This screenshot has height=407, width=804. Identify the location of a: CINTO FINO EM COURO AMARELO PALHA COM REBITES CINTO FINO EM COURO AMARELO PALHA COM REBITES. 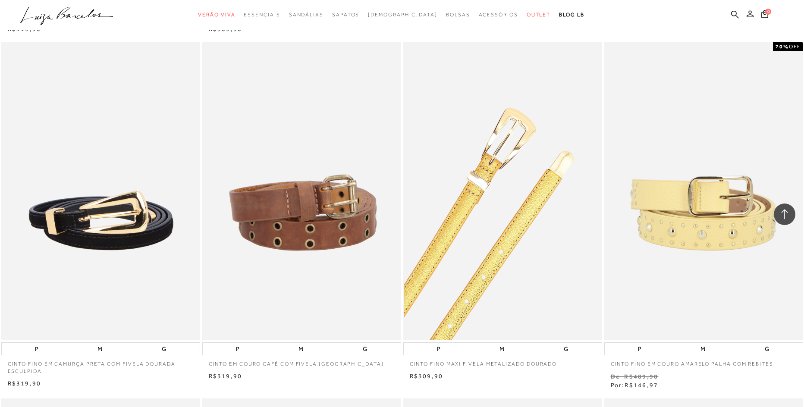
(704, 192).